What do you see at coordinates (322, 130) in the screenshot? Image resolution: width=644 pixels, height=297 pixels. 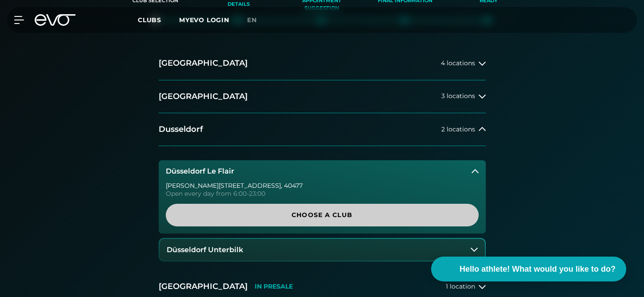 I see `button: Dusseldorf2 locations` at bounding box center [322, 130].